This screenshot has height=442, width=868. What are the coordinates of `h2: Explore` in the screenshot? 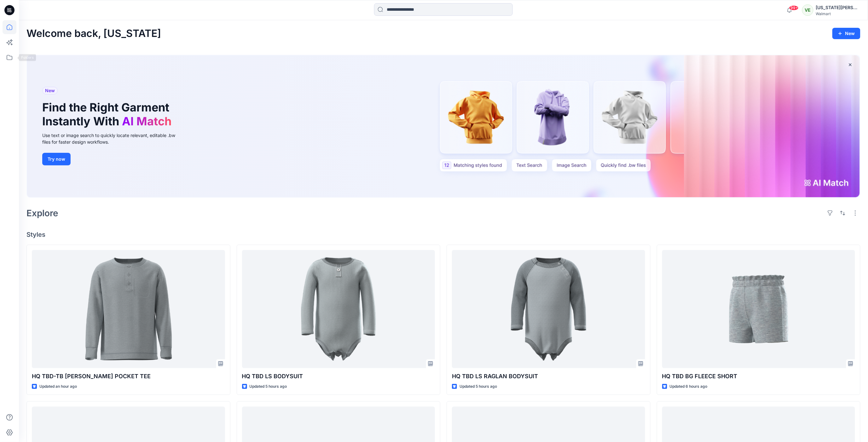 It's located at (43, 213).